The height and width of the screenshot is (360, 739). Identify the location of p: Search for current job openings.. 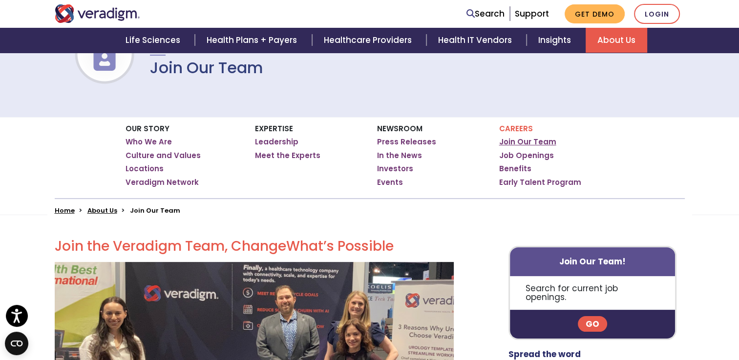
(592, 293).